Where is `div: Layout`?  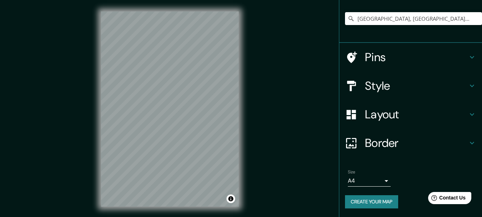
div: Layout is located at coordinates (411, 114).